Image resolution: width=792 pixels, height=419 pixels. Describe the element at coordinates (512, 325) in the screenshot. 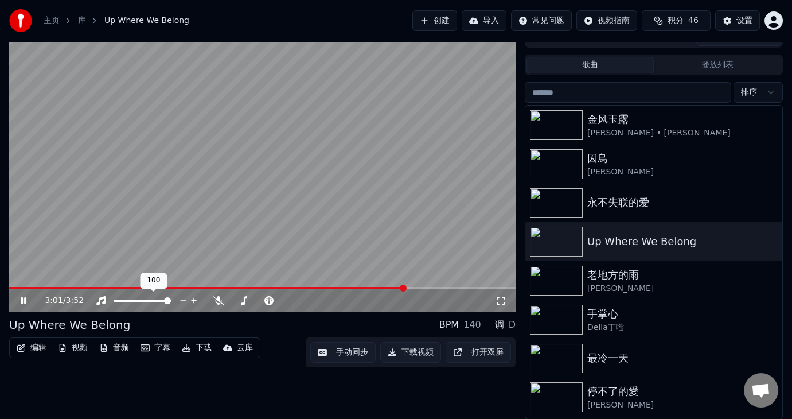

I see `div: D` at that location.